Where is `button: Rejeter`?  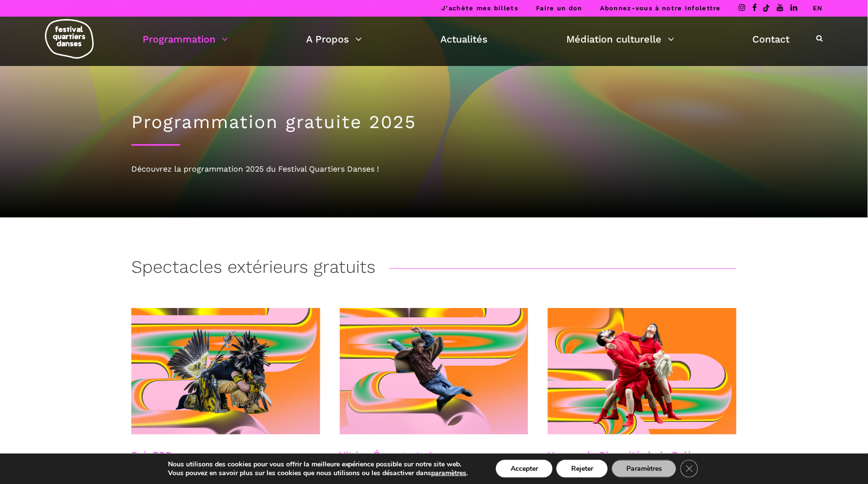
button: Rejeter is located at coordinates (582, 468).